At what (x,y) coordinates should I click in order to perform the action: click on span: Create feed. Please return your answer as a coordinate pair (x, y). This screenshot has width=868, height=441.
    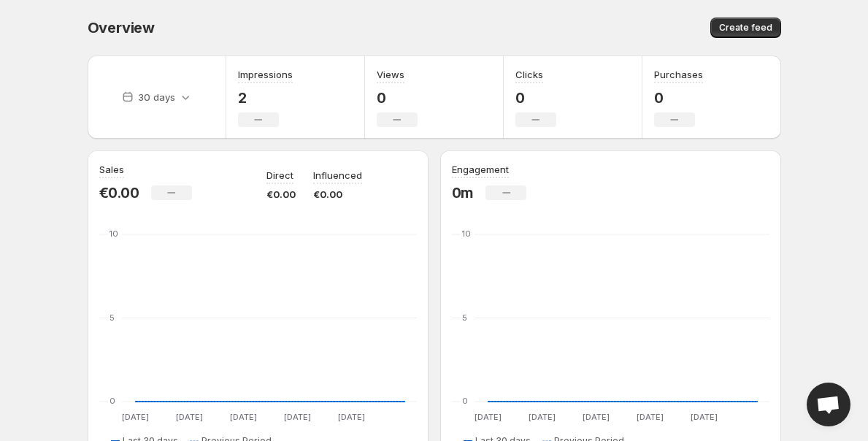
    Looking at the image, I should click on (745, 27).